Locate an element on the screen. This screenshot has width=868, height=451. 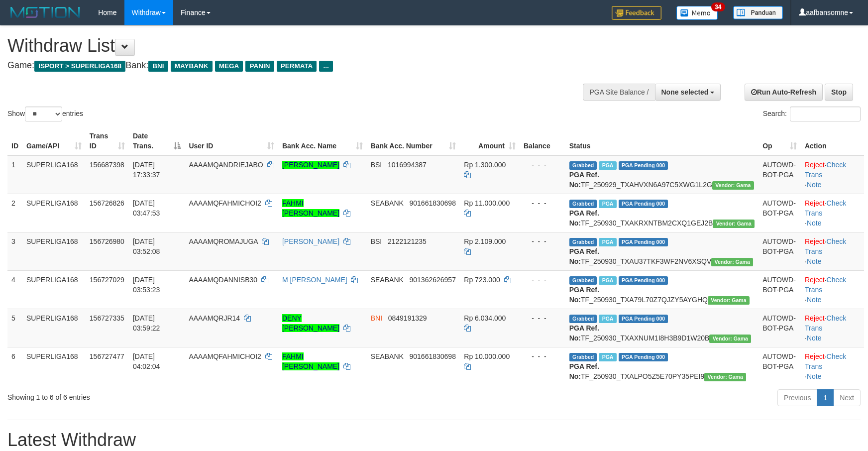
span: Rp 1.300.000 is located at coordinates (485, 164).